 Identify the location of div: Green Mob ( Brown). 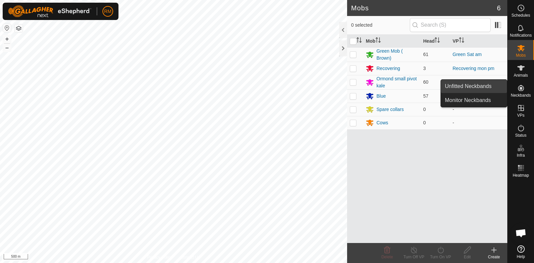
(397, 55).